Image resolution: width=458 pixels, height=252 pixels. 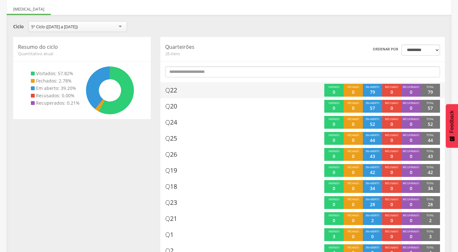 What do you see at coordinates (55, 103) in the screenshot?
I see `li: Recuperados: 0.21%` at bounding box center [55, 103].